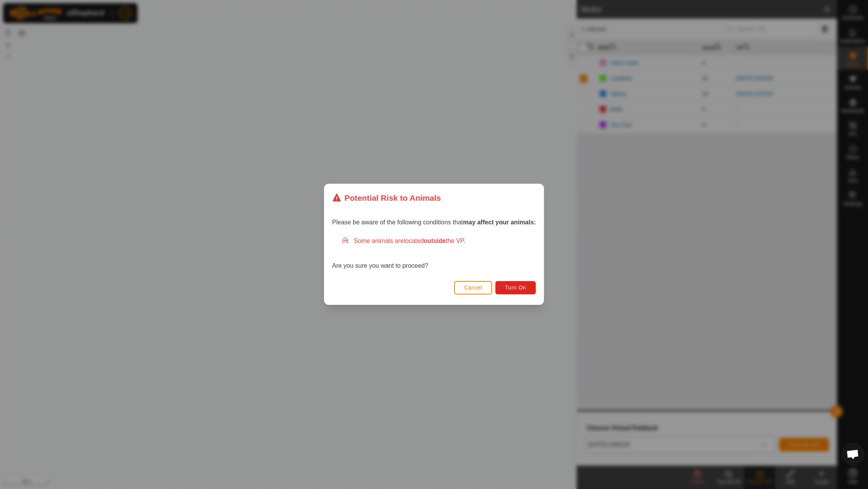 The width and height of the screenshot is (868, 489). Describe the element at coordinates (438, 242) in the screenshot. I see `div: Some animals are` at that location.